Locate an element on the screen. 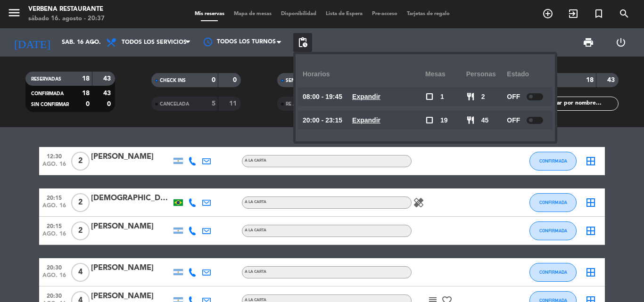  div: Estado is located at coordinates (527, 74).